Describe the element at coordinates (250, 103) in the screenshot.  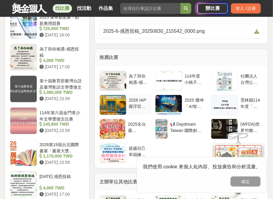
I see `div: 雲林縣114年度「暑期因材網e度寫作比賽」` at that location.